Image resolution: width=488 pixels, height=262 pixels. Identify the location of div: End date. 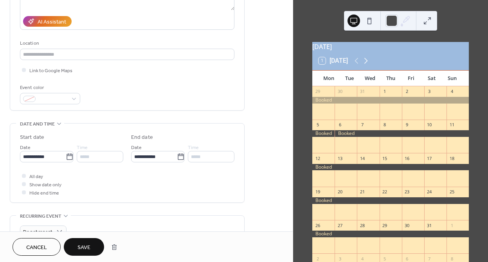
(142, 137).